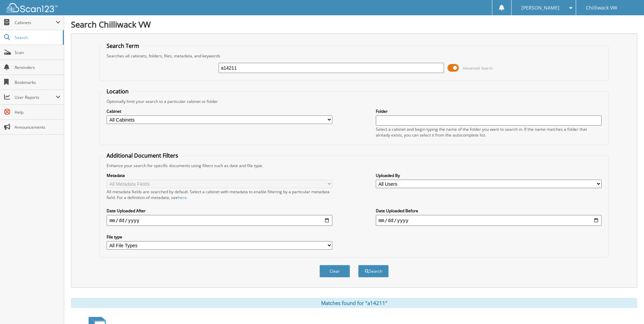 This screenshot has width=644, height=324. Describe the element at coordinates (354, 25) in the screenshot. I see `h1: Search Chilliwack VW` at that location.